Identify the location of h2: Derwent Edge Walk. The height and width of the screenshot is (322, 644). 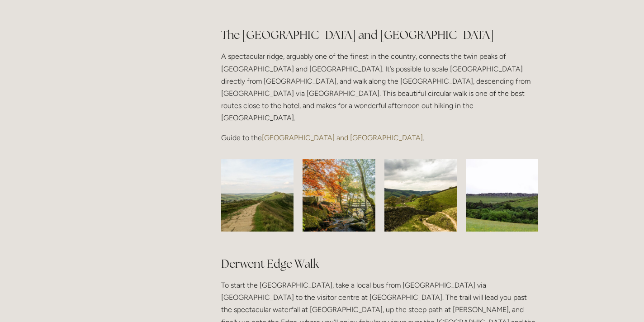
(379, 264).